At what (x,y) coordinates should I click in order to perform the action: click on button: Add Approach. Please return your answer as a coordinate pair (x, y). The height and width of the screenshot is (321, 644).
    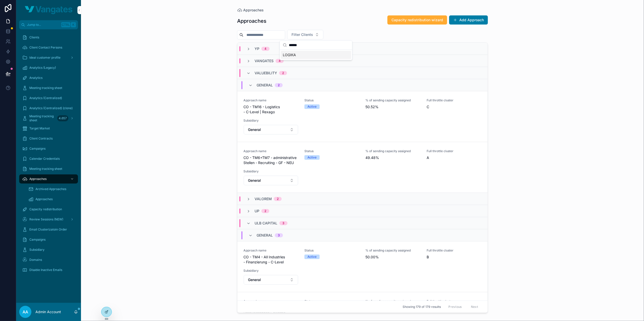
    Looking at the image, I should click on (469, 20).